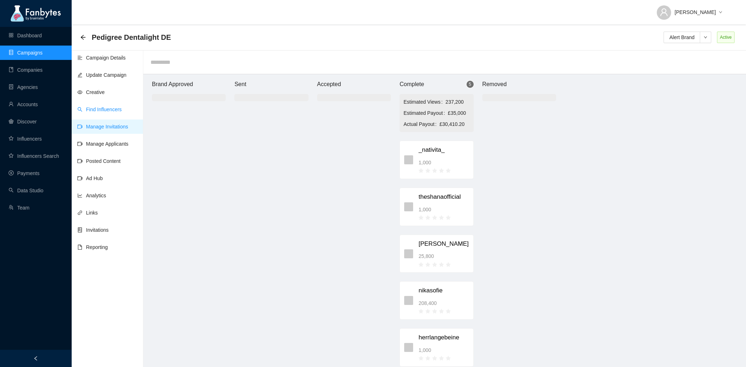 The width and height of the screenshot is (746, 367). What do you see at coordinates (426, 113) in the screenshot?
I see `span: Estimated Payout` at bounding box center [426, 113].